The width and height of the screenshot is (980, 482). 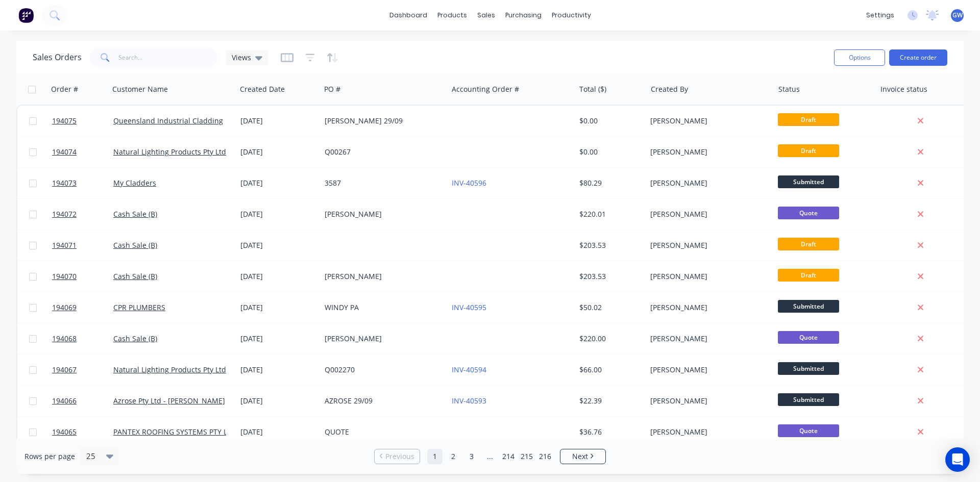 I want to click on div: $22.39, so click(x=609, y=401).